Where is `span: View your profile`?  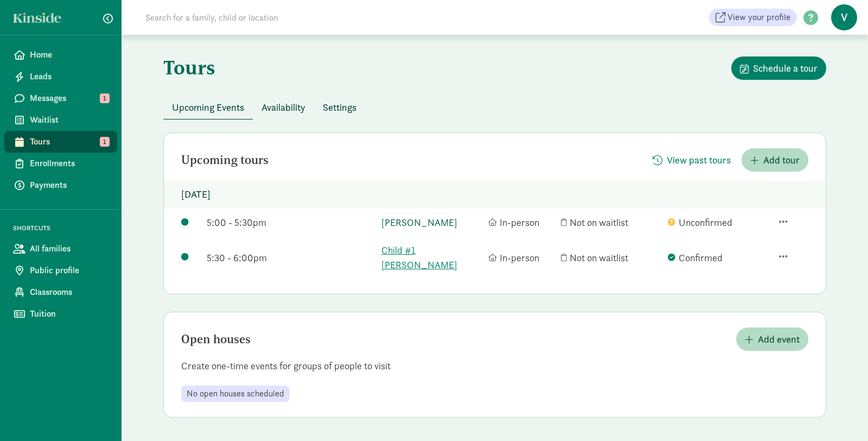
span: View your profile is located at coordinates (759, 17).